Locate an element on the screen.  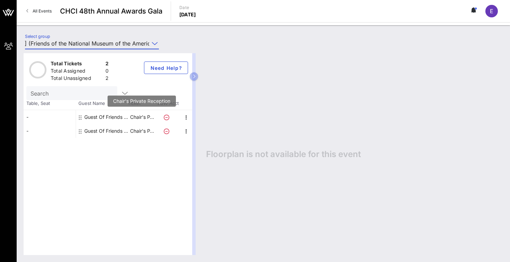
span: Table, Seat is located at coordinates (50, 103).